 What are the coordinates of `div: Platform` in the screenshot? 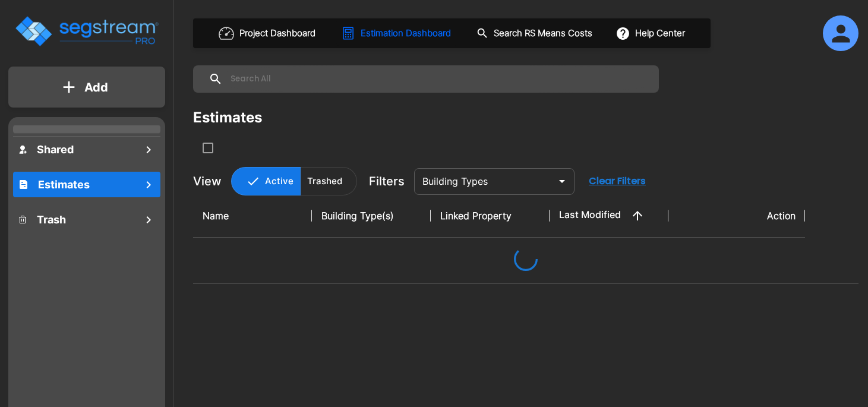 It's located at (294, 181).